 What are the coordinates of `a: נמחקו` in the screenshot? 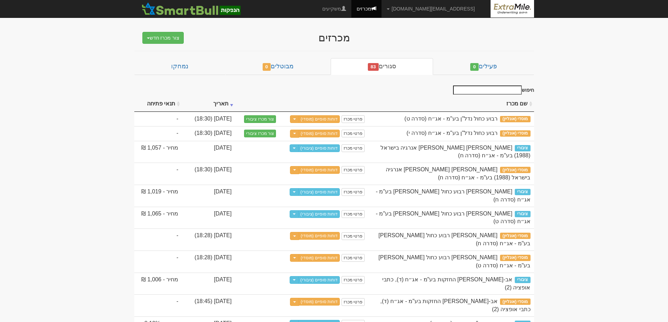 It's located at (180, 67).